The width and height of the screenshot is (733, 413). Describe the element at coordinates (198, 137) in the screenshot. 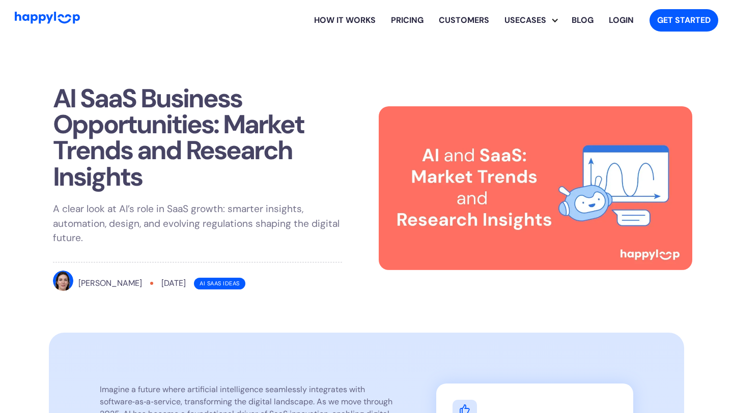

I see `h1: AI SaaS Business Opportunities: Market Trends and Research Insights` at that location.